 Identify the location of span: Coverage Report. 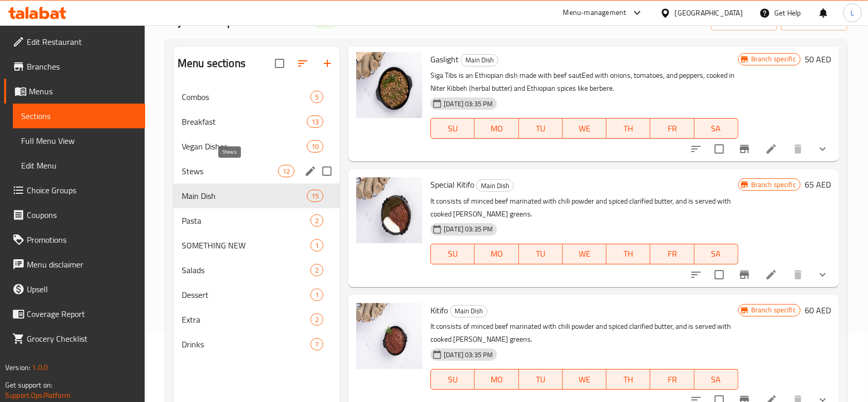
(82, 314).